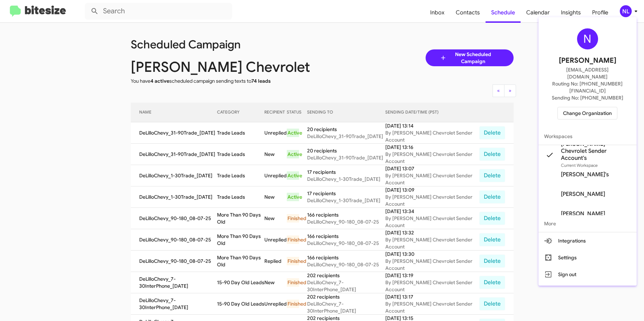  I want to click on button: Change Organization, so click(588, 113).